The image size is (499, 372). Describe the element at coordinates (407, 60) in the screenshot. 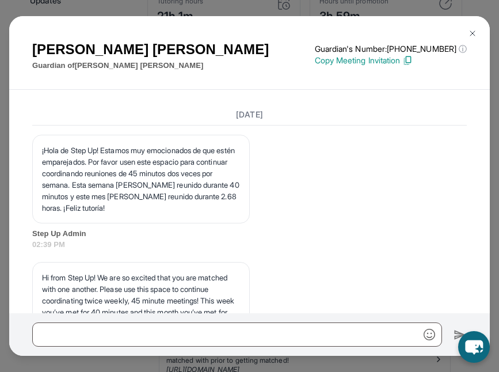

I see `img: Copy Icon` at that location.